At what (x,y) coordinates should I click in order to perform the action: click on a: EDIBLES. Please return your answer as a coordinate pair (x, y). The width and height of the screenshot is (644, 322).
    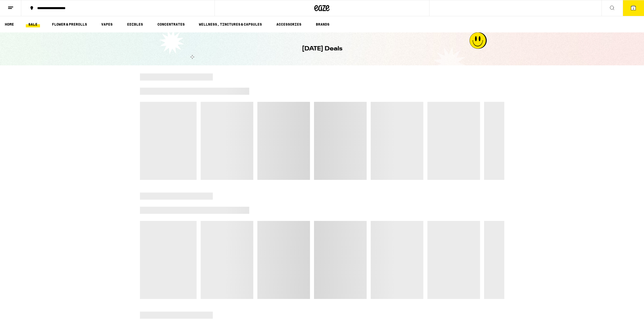
    Looking at the image, I should click on (135, 24).